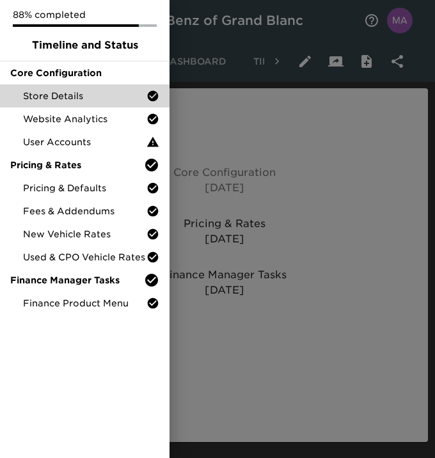  I want to click on span: Used & CPO Vehicle Rates, so click(84, 257).